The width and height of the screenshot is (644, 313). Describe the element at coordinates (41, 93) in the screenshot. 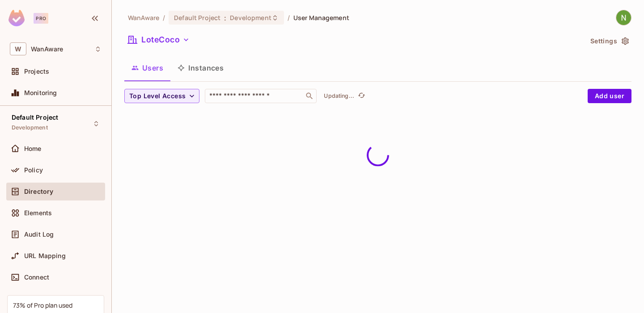

I see `span: Monitoring` at that location.